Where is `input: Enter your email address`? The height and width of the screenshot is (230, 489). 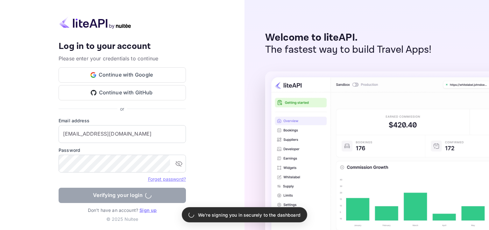 input: Enter your email address is located at coordinates (122, 134).